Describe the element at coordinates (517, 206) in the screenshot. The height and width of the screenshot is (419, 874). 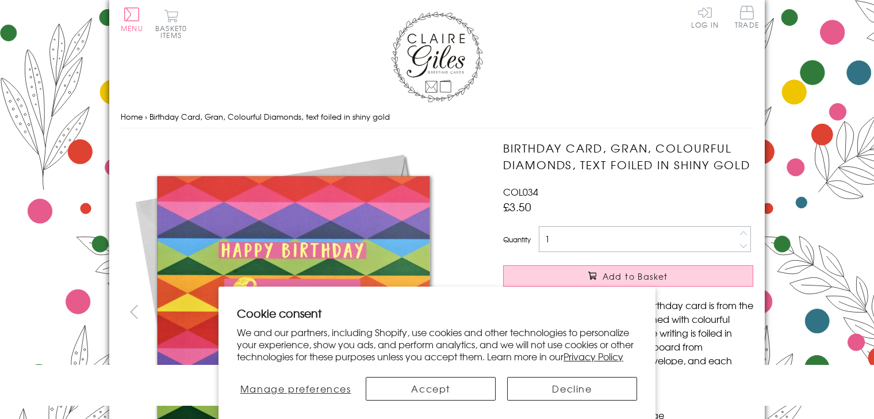
I see `span: £3.50` at that location.